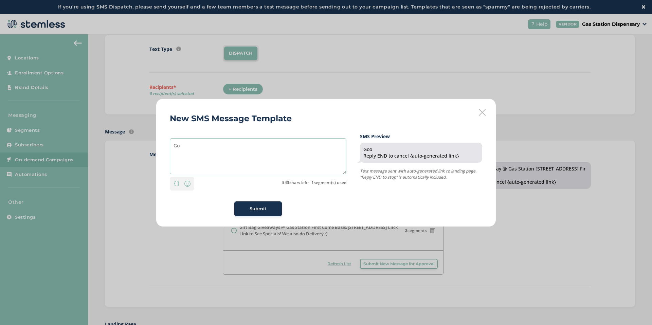 The width and height of the screenshot is (652, 325). What do you see at coordinates (231, 119) in the screenshot?
I see `h2: New SMS Message Template` at bounding box center [231, 119].